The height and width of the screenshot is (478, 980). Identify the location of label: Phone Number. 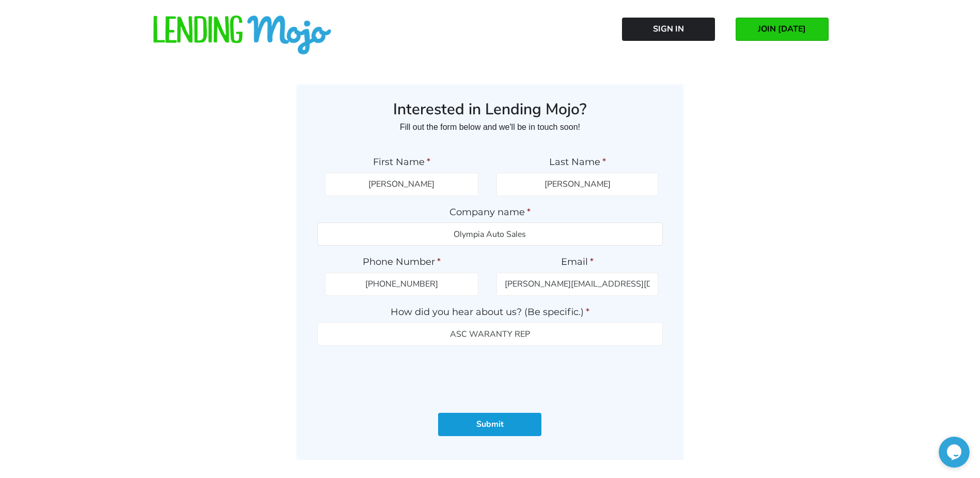
(402, 262).